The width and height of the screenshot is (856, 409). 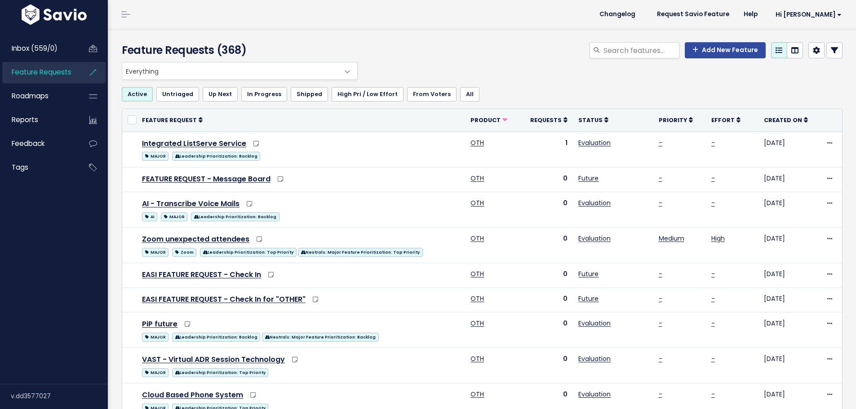 What do you see at coordinates (150, 217) in the screenshot?
I see `span: AI` at bounding box center [150, 217].